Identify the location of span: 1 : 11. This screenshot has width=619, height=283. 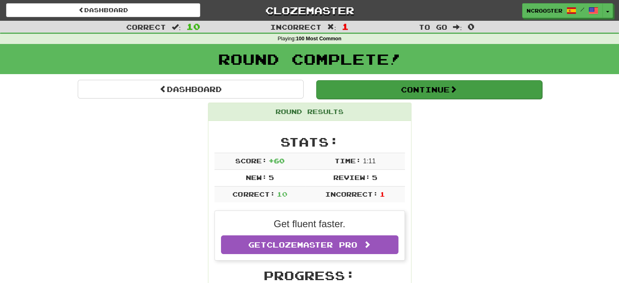
(369, 161).